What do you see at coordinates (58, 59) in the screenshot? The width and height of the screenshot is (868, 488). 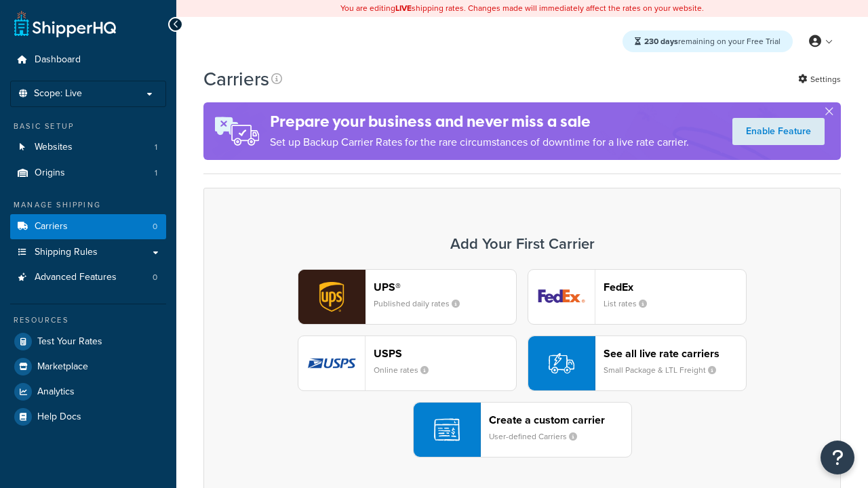 I see `span: Dashboard` at bounding box center [58, 59].